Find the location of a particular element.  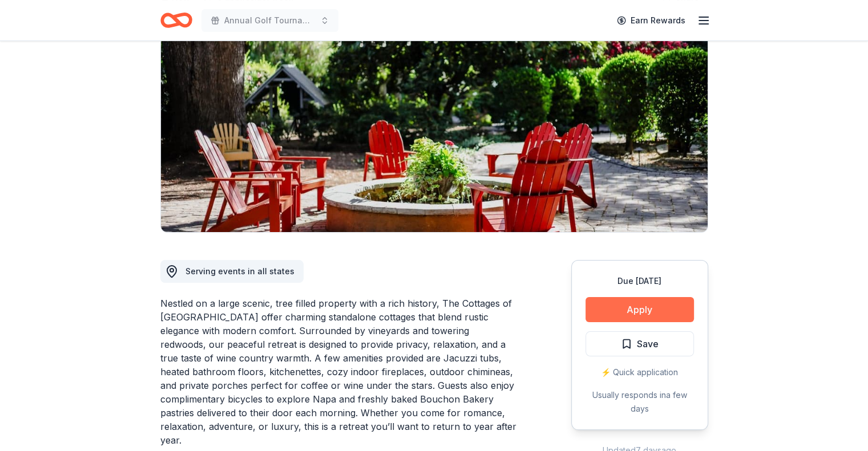

button: Annual Golf Tournament is located at coordinates (270, 21).